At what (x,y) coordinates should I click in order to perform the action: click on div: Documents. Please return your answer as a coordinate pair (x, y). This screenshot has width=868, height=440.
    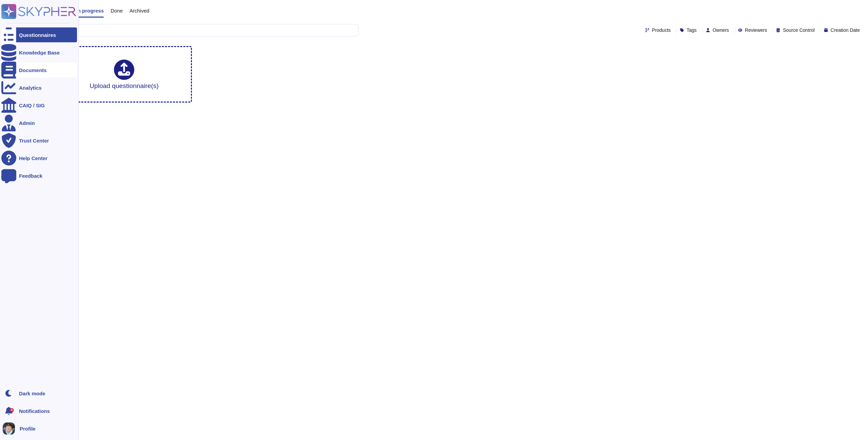
    Looking at the image, I should click on (33, 70).